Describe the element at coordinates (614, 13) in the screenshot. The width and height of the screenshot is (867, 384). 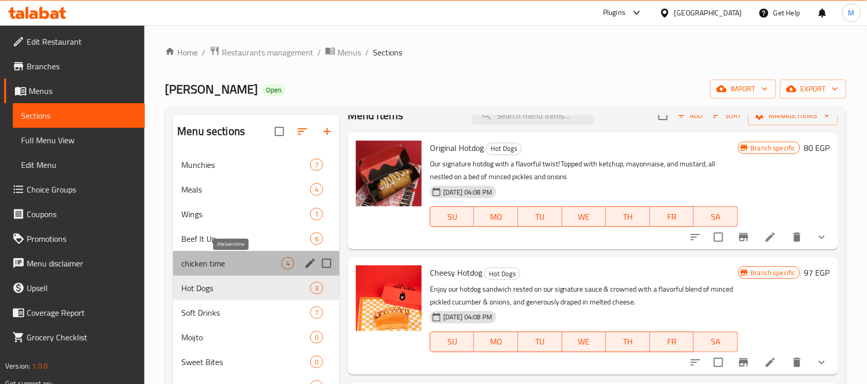
I see `div: Plugins` at that location.